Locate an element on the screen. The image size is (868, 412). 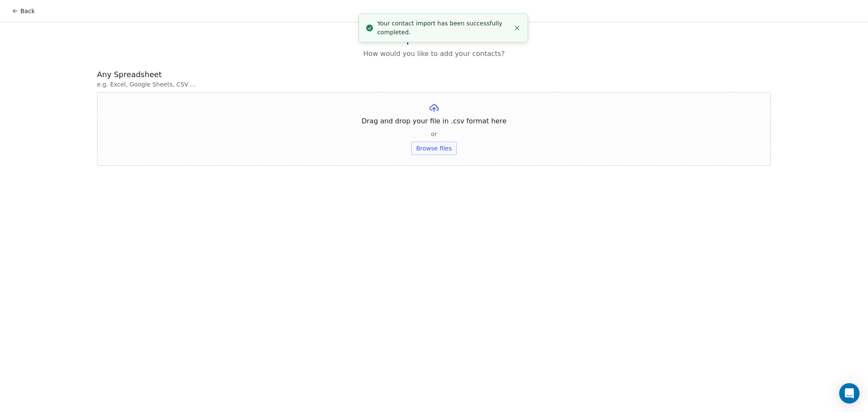
span: e.g. Excel, Google Sheets, CSV ... is located at coordinates (434, 85).